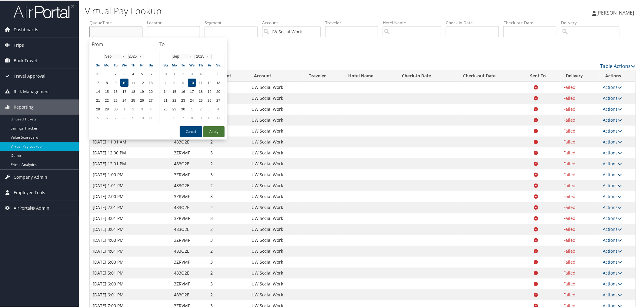  I want to click on a: Table Actions, so click(618, 66).